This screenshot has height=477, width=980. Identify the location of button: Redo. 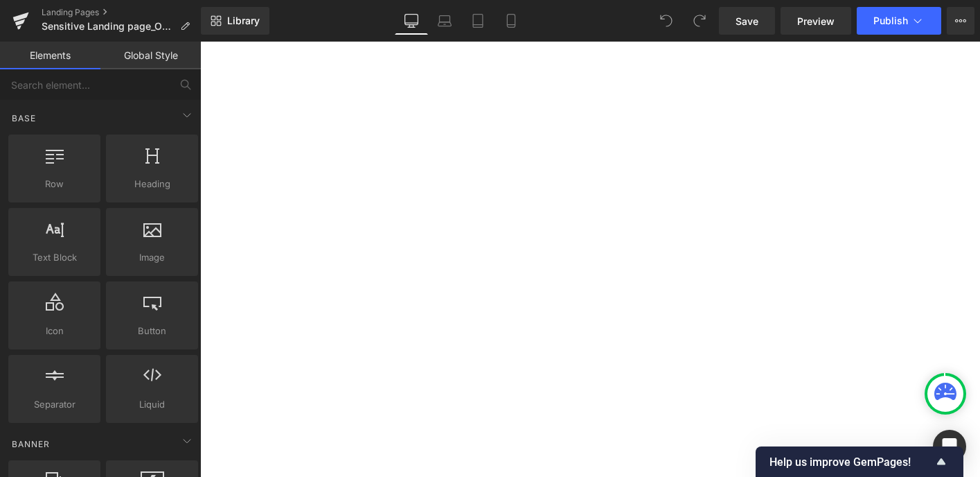
(699, 21).